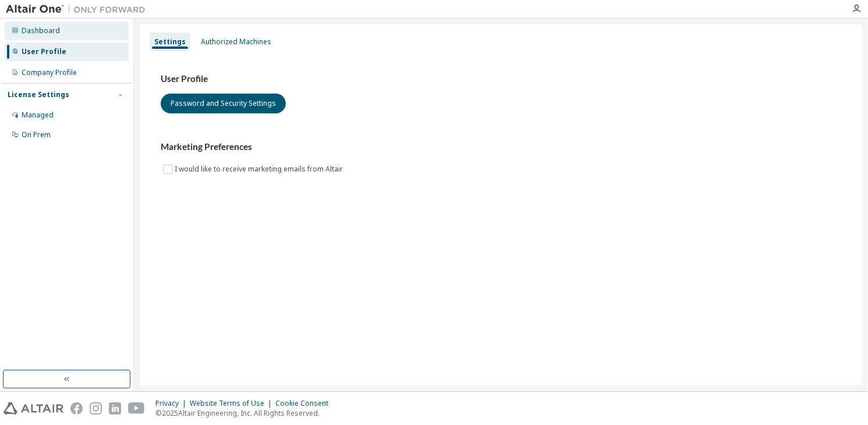  I want to click on div: Authorized Machines, so click(235, 42).